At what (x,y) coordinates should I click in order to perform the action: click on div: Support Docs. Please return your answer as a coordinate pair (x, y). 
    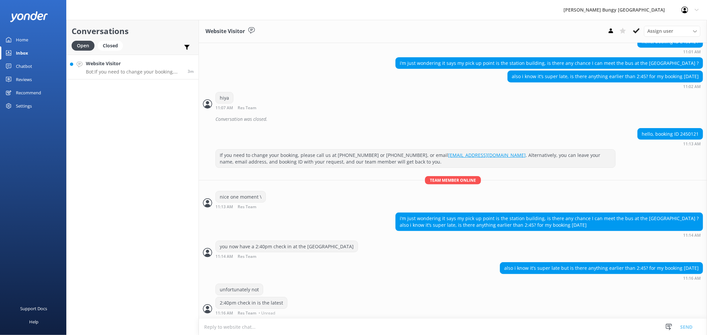
    Looking at the image, I should click on (34, 309).